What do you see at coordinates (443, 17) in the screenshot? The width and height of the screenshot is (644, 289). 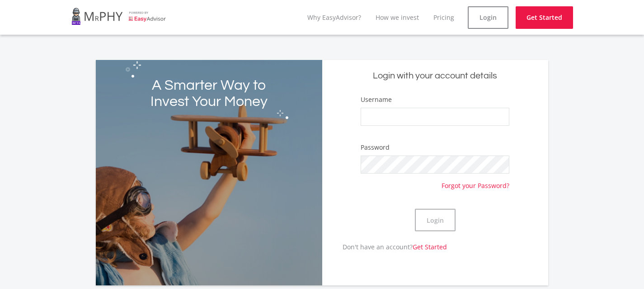 I see `a: Pricing` at bounding box center [443, 17].